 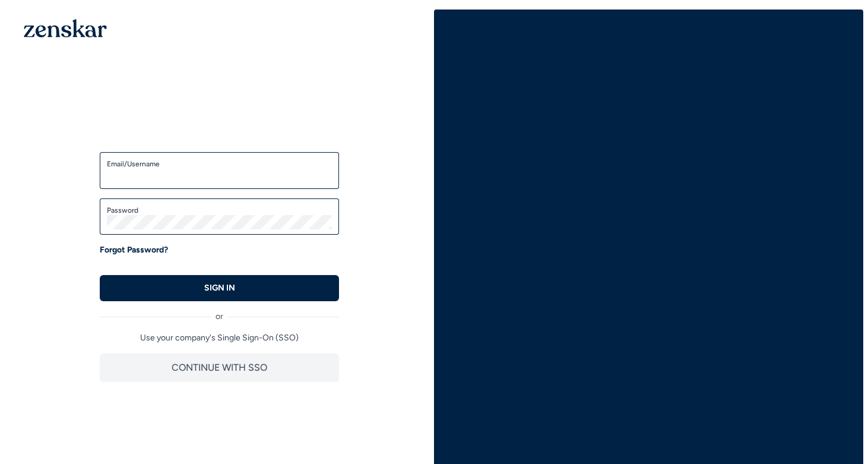 I want to click on label: Email/Username, so click(x=219, y=164).